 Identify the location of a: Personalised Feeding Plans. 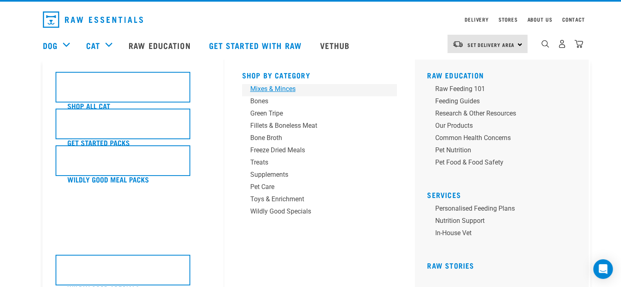
(504, 210).